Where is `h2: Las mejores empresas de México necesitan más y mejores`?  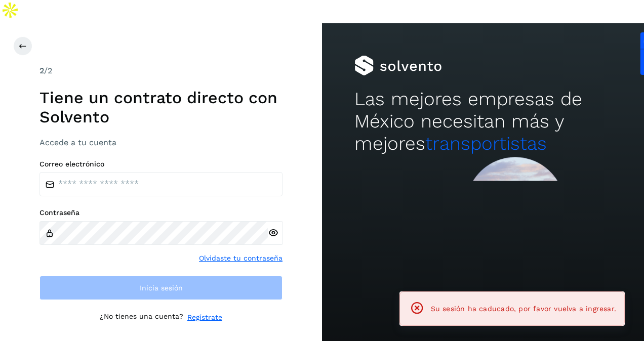
h2: Las mejores empresas de México necesitan más y mejores is located at coordinates (483, 121).